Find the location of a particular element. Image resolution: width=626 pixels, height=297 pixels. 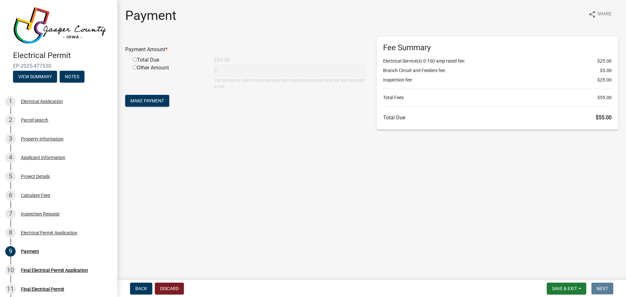

h4: Electrical Permit is located at coordinates (63, 55).